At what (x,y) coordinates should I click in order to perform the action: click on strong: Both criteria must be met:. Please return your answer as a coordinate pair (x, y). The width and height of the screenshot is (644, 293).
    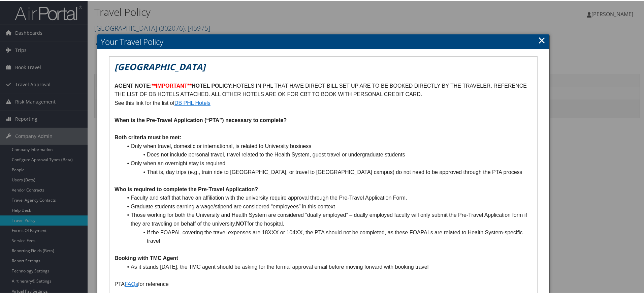
    Looking at the image, I should click on (148, 137).